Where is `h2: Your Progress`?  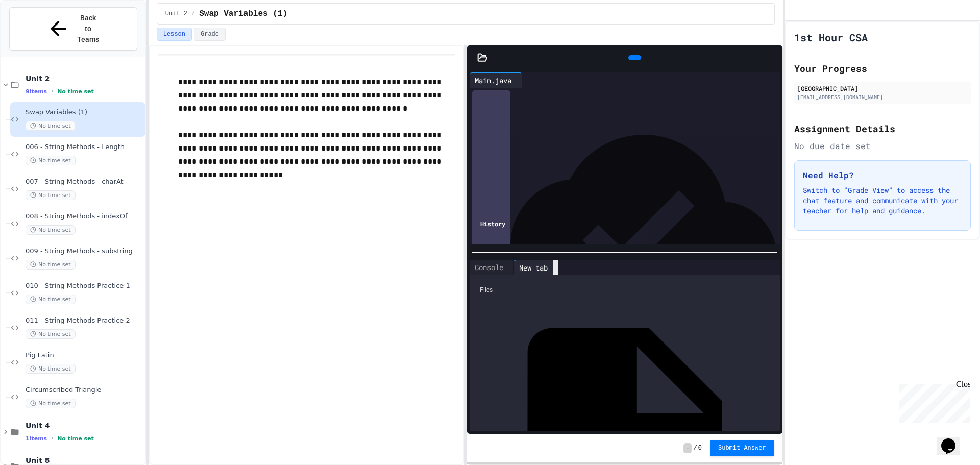 h2: Your Progress is located at coordinates (883, 69).